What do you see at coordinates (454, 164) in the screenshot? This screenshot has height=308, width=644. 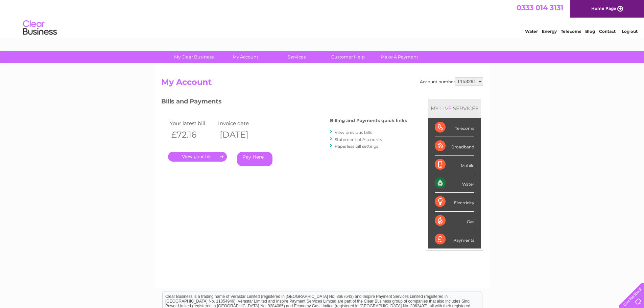 I see `div: Mobile` at bounding box center [454, 164].